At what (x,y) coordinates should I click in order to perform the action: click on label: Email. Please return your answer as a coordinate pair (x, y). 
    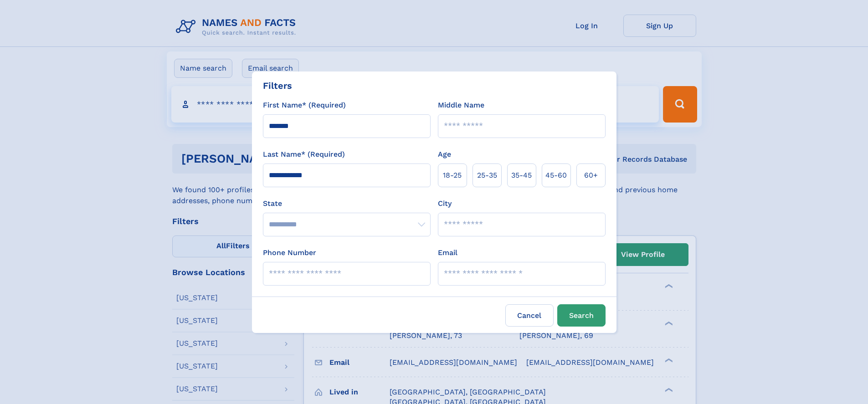
    Looking at the image, I should click on (447, 253).